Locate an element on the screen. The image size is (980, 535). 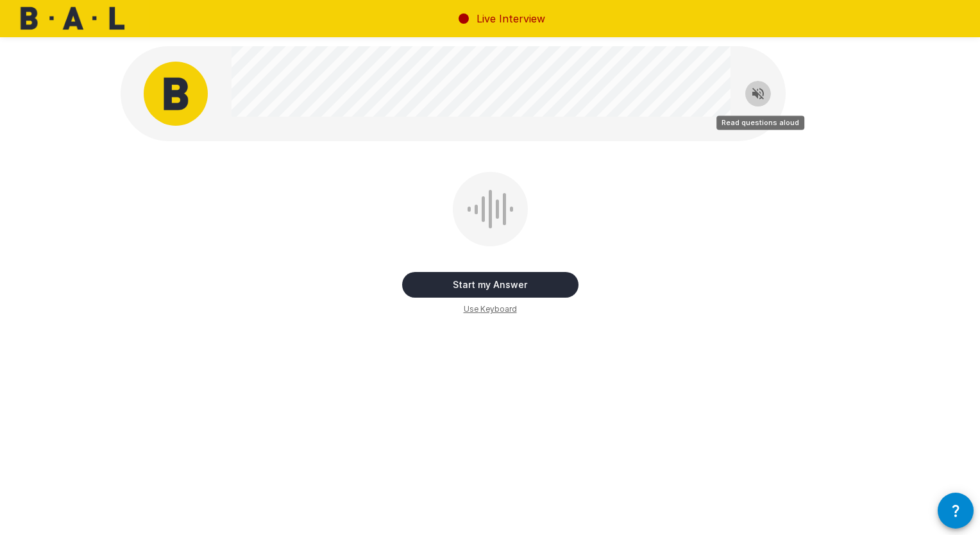
button: Start my Answer is located at coordinates (490, 284).